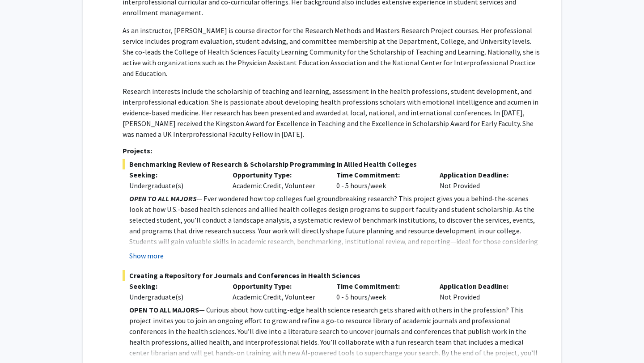 The height and width of the screenshot is (363, 644). Describe the element at coordinates (336, 252) in the screenshot. I see `p: Students will gain valuable skills in academic research, benchmarking, institutional review, and ...` at that location.